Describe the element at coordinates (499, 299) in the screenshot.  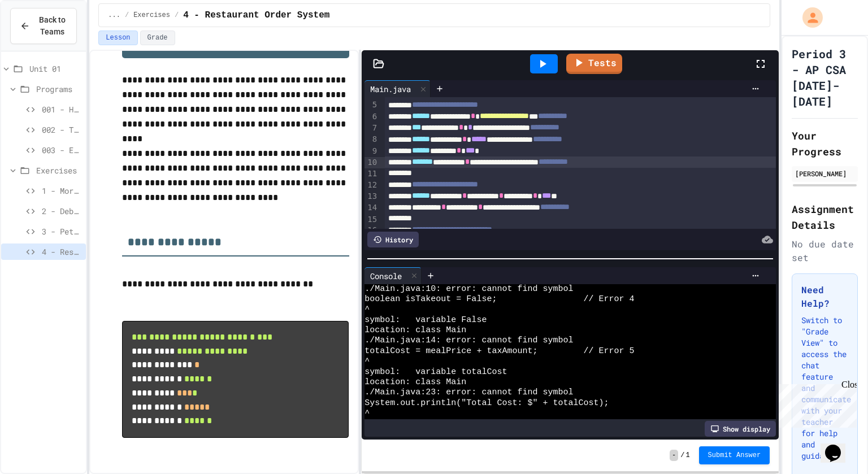
I see `span: boolean isTakeout = False; // Error 4` at that location.